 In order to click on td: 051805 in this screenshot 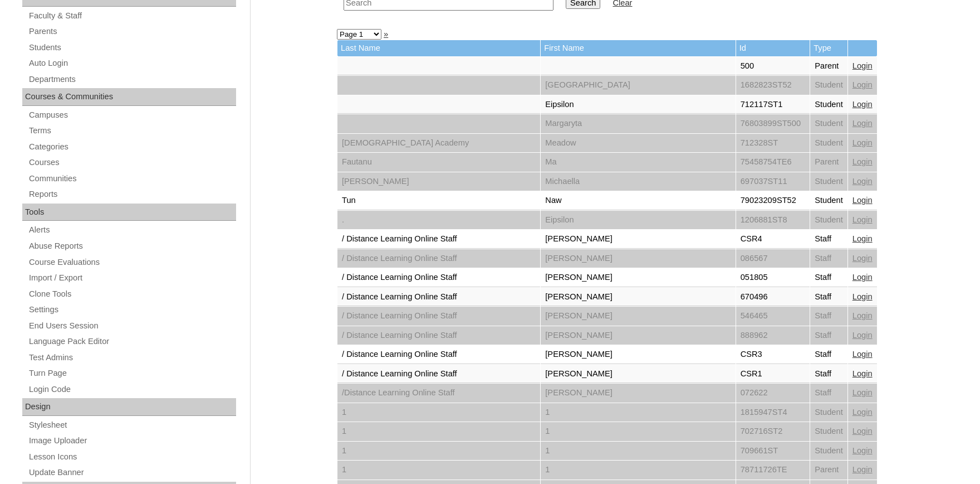, I will do `click(772, 277)`.